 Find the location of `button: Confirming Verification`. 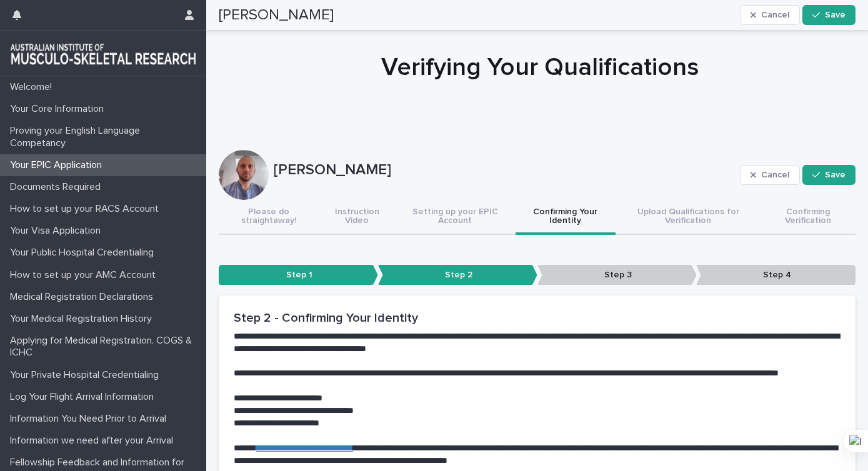

button: Confirming Verification is located at coordinates (808, 217).